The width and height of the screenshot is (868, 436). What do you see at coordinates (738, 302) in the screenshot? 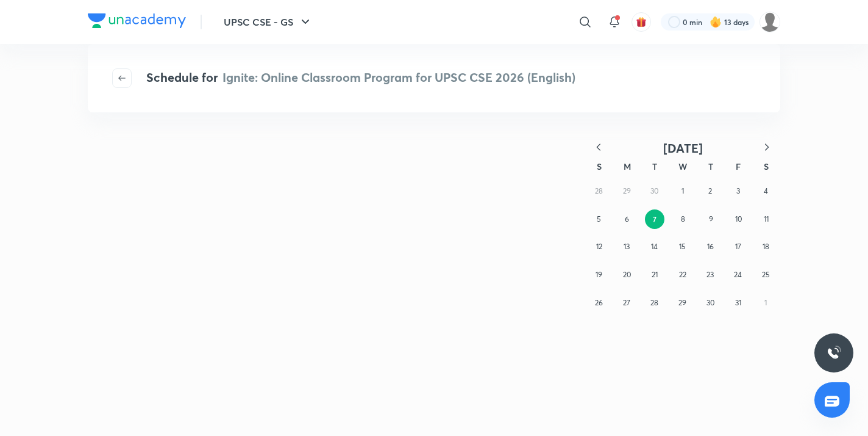
I see `abbr: October 31, 2025` at bounding box center [738, 302].